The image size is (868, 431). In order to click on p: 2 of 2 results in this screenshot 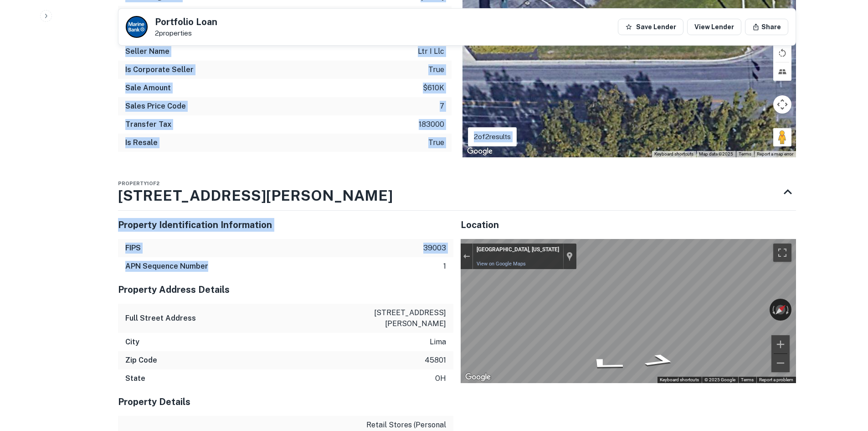, I will do `click(492, 137)`.